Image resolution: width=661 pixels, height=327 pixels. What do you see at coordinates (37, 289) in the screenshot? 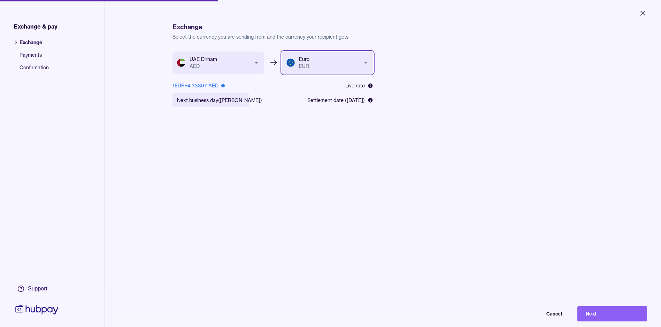
I see `a: Support` at bounding box center [37, 289].